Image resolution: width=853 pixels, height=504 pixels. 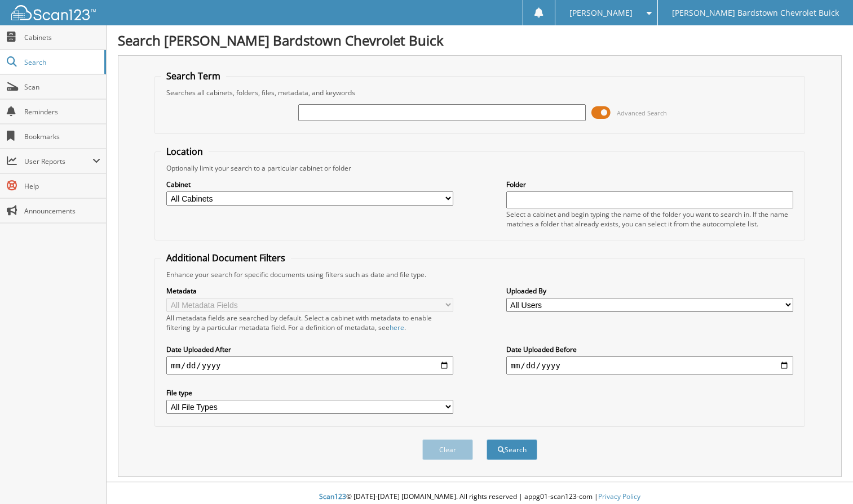 What do you see at coordinates (58, 161) in the screenshot?
I see `span: User Reports` at bounding box center [58, 161].